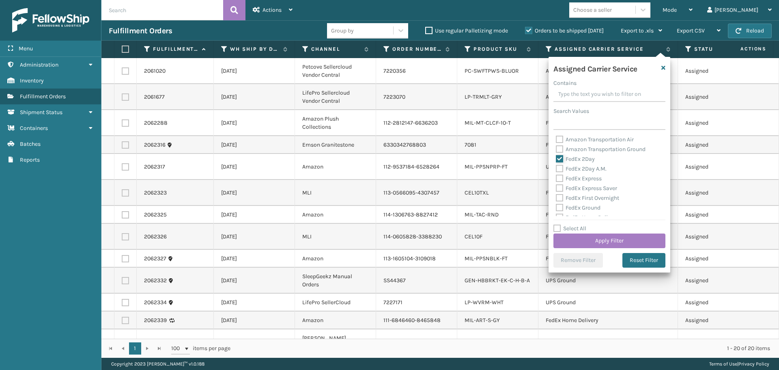  I want to click on td: SS44367, so click(417, 280).